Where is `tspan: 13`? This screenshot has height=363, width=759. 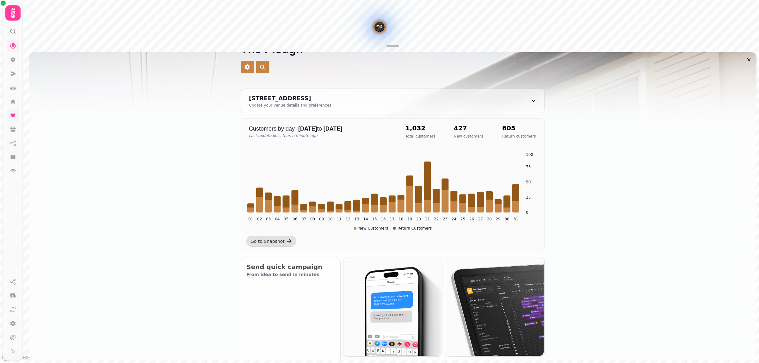
tspan: 13 is located at coordinates (357, 219).